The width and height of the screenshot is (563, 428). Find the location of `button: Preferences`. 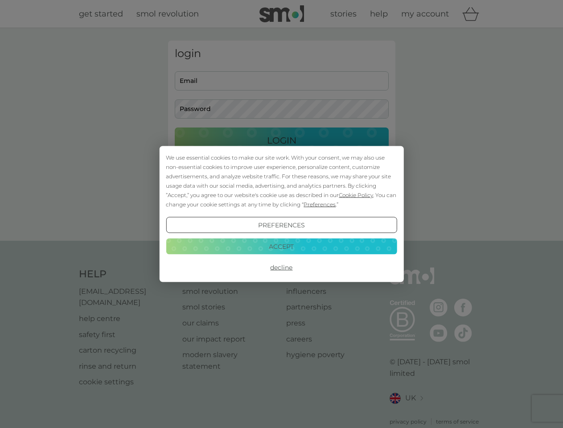

button: Preferences is located at coordinates (281, 225).